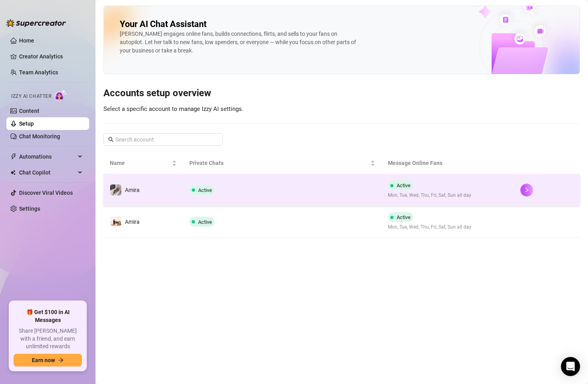  I want to click on span: search, so click(111, 140).